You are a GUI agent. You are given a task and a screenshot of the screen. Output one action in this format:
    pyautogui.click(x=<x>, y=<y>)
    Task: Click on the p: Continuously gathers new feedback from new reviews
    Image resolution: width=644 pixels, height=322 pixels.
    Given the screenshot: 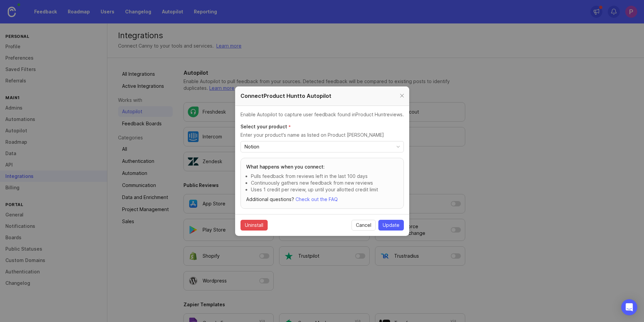 What is the action you would take?
    pyautogui.click(x=324, y=183)
    